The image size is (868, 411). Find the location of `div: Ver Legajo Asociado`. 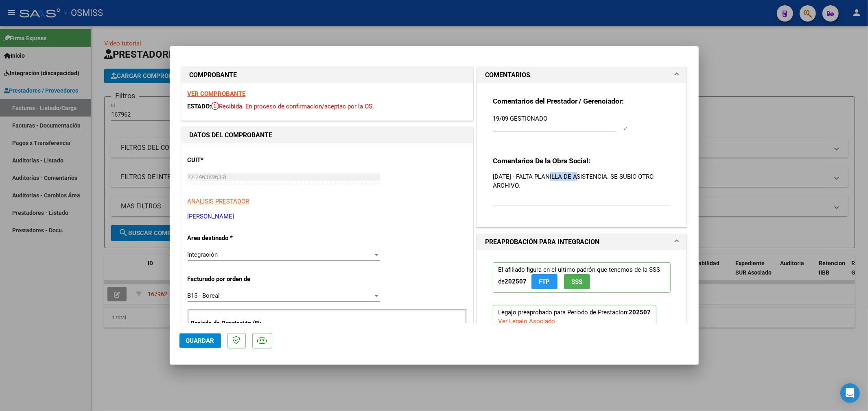

div: Ver Legajo Asociado is located at coordinates (527, 321).